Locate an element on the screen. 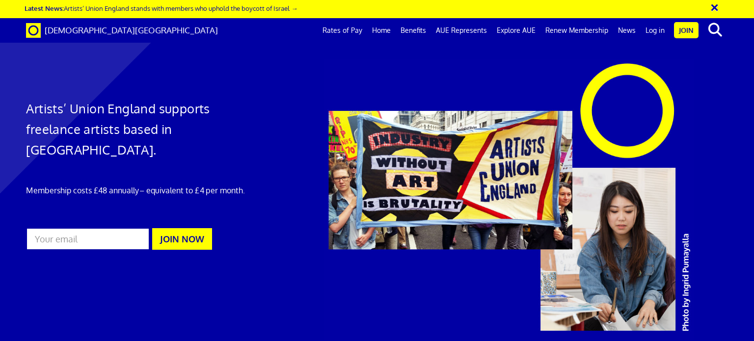 The height and width of the screenshot is (341, 754). button: JOIN NOW is located at coordinates (182, 239).